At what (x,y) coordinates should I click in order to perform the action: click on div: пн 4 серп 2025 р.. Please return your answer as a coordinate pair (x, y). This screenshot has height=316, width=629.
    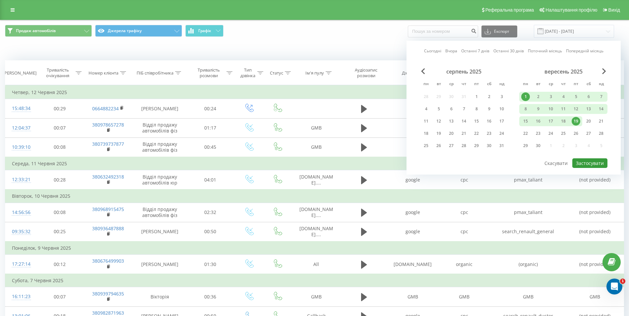
    Looking at the image, I should click on (426, 109).